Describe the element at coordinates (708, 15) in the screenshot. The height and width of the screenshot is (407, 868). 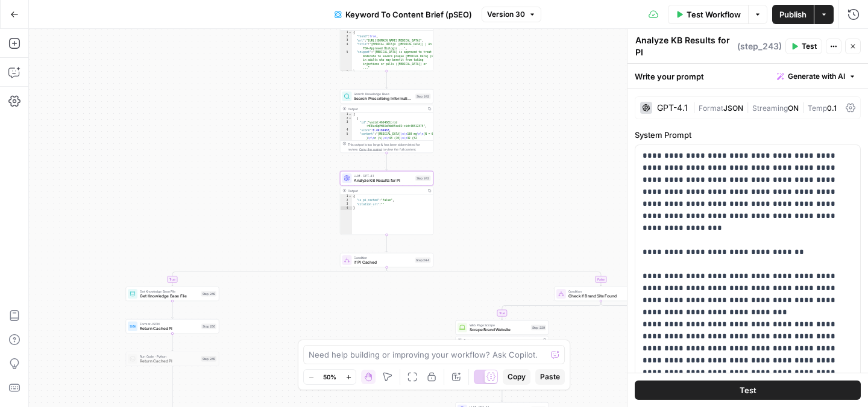
I see `button: Test Workflow` at that location.